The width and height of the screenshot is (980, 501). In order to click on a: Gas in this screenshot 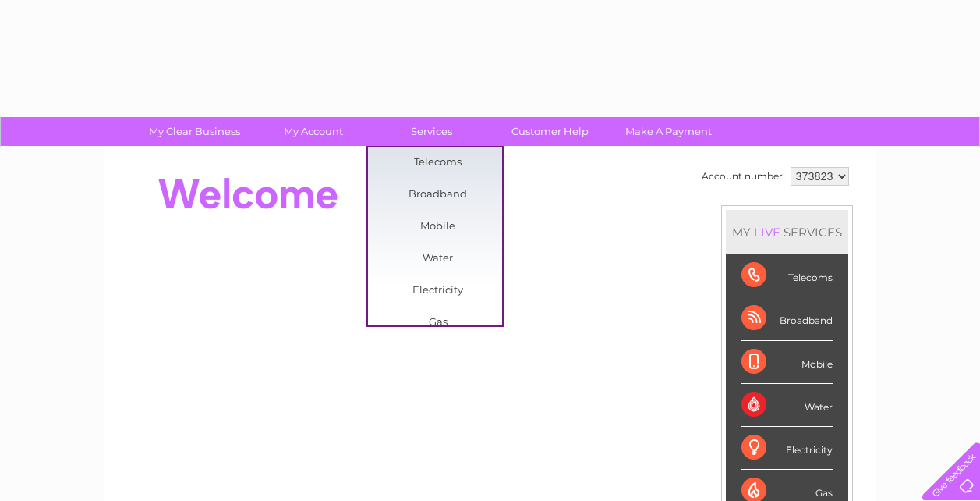, I will do `click(438, 323)`.